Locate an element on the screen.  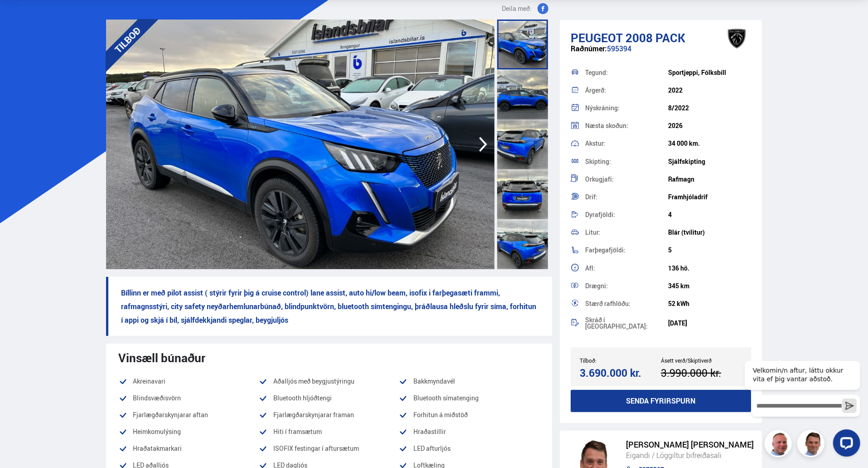
span: 2008 PACK is located at coordinates (656, 38).